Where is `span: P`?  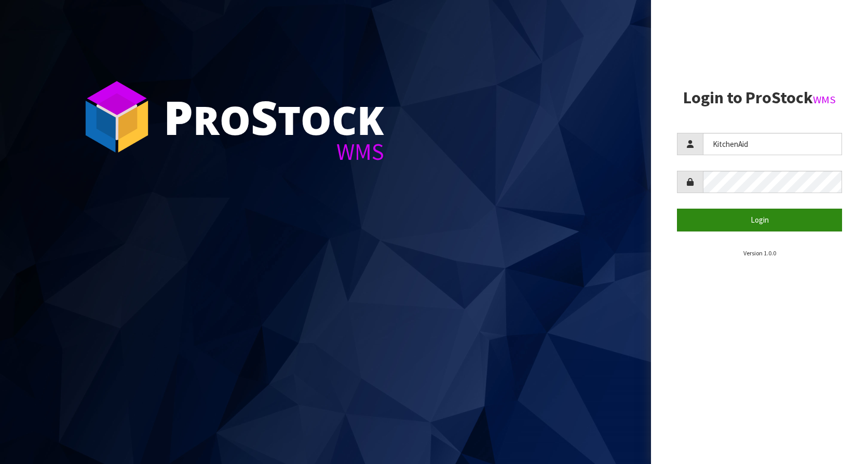
span: P is located at coordinates (178, 117).